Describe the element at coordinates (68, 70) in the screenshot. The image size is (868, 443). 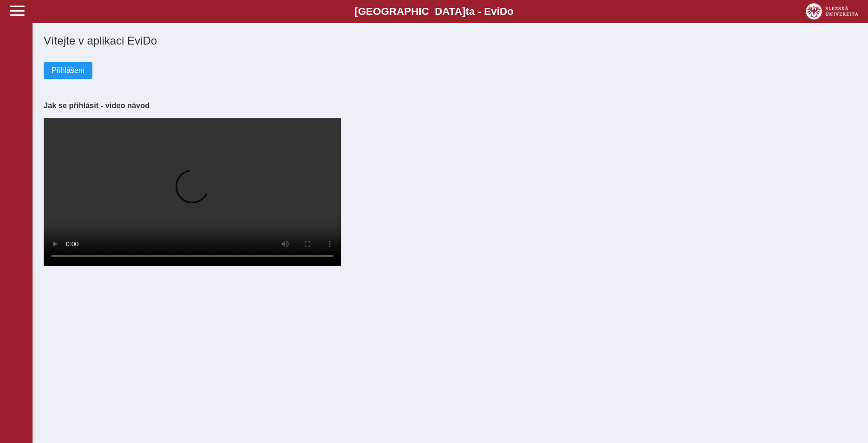
I see `button: Přihlášení` at that location.